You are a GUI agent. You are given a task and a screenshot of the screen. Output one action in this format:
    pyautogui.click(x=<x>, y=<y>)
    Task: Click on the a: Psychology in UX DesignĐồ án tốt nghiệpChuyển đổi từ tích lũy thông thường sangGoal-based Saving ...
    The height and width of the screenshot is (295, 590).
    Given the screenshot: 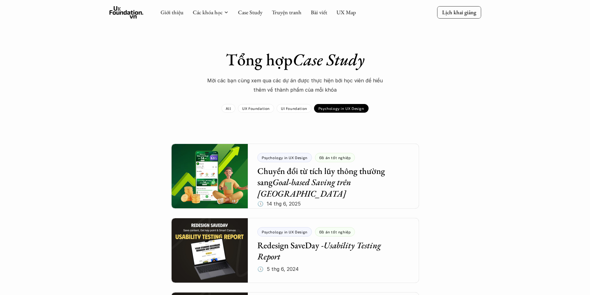 What is the action you would take?
    pyautogui.click(x=295, y=176)
    